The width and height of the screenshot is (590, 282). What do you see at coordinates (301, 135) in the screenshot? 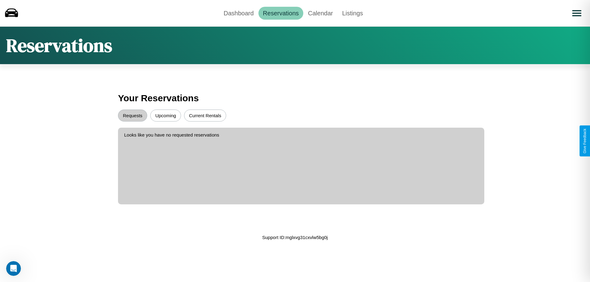
I see `p: Looks like you have no requested reservations` at bounding box center [301, 135].